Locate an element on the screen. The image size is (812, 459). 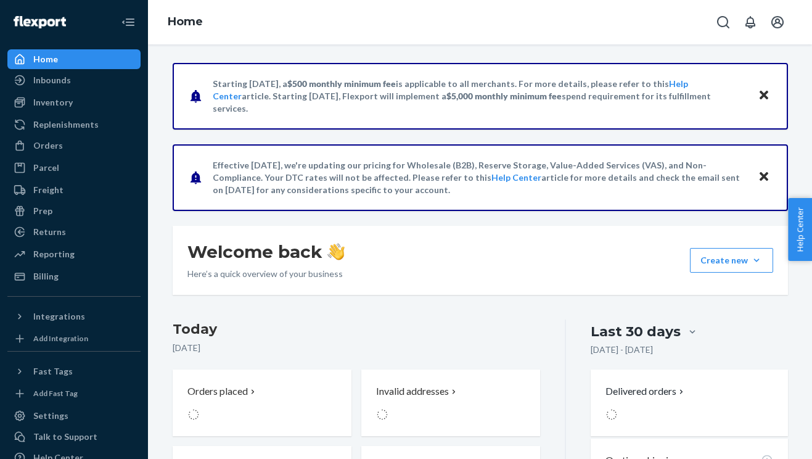
a: Settings is located at coordinates (74, 416).